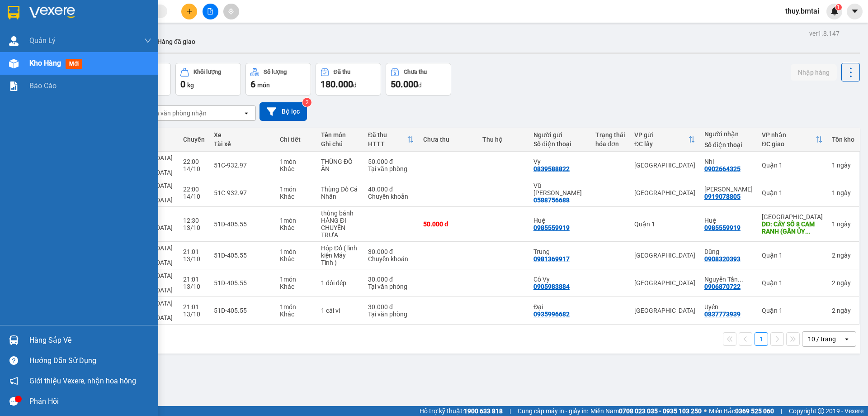  Describe the element at coordinates (190, 85) in the screenshot. I see `span: kg` at that location.